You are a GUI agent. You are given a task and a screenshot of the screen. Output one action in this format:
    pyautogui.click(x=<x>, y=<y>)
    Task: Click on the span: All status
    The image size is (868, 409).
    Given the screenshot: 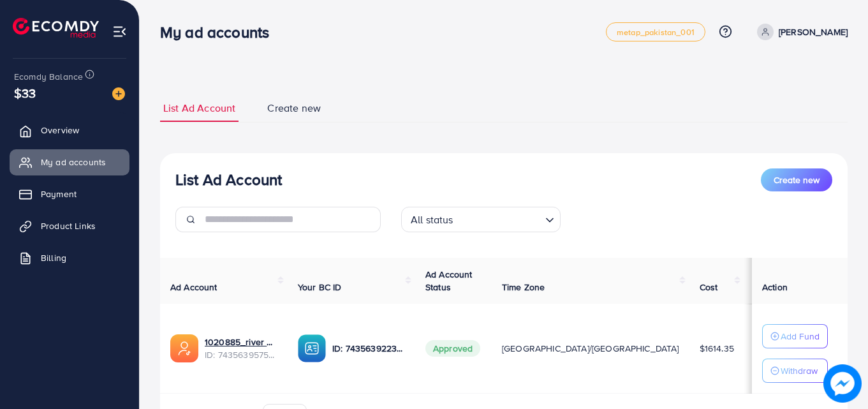 What is the action you would take?
    pyautogui.click(x=432, y=220)
    